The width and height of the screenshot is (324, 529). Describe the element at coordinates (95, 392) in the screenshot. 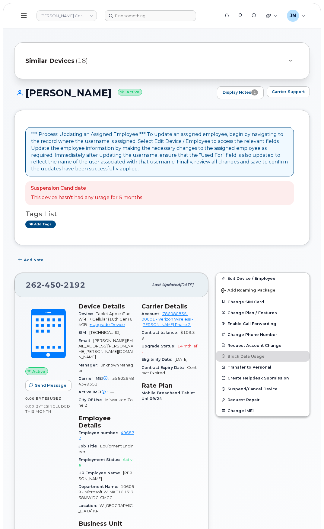

I see `span: Active IMEI` at that location.